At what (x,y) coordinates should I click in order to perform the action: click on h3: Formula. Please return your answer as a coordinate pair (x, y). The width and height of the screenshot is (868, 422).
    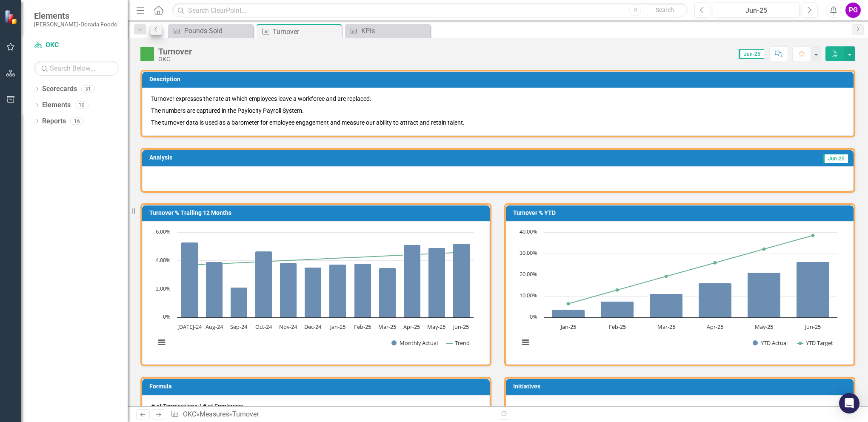
    Looking at the image, I should click on (317, 387).